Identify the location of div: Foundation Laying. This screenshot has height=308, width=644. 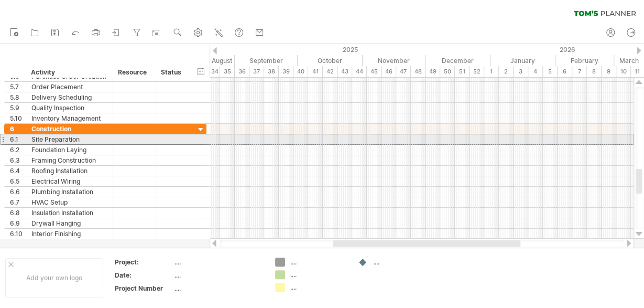
(70, 149).